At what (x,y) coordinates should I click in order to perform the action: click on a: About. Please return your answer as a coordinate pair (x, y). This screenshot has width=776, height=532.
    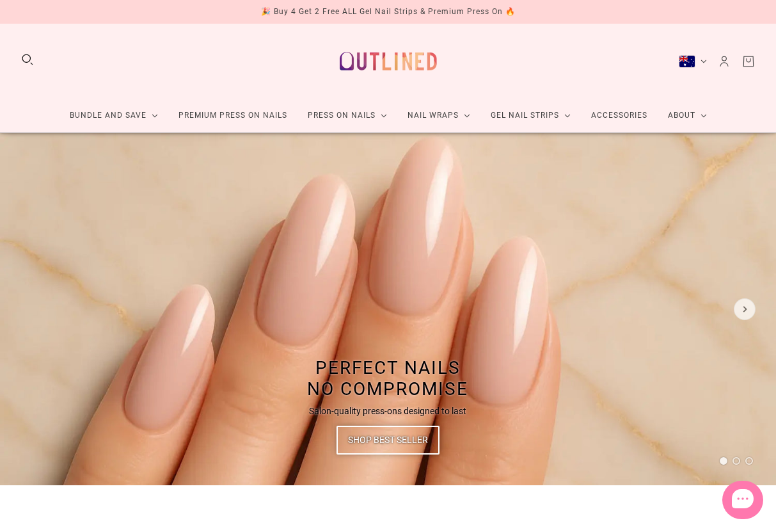
    Looking at the image, I should click on (687, 116).